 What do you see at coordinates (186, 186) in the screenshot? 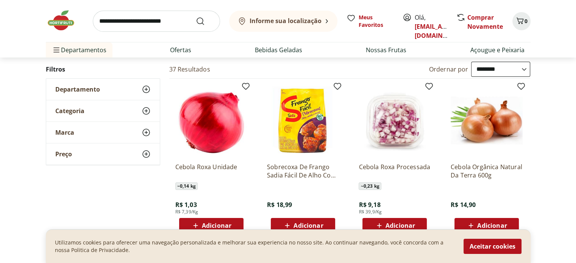
I see `span: ~ 0,14 kg` at bounding box center [186, 186].